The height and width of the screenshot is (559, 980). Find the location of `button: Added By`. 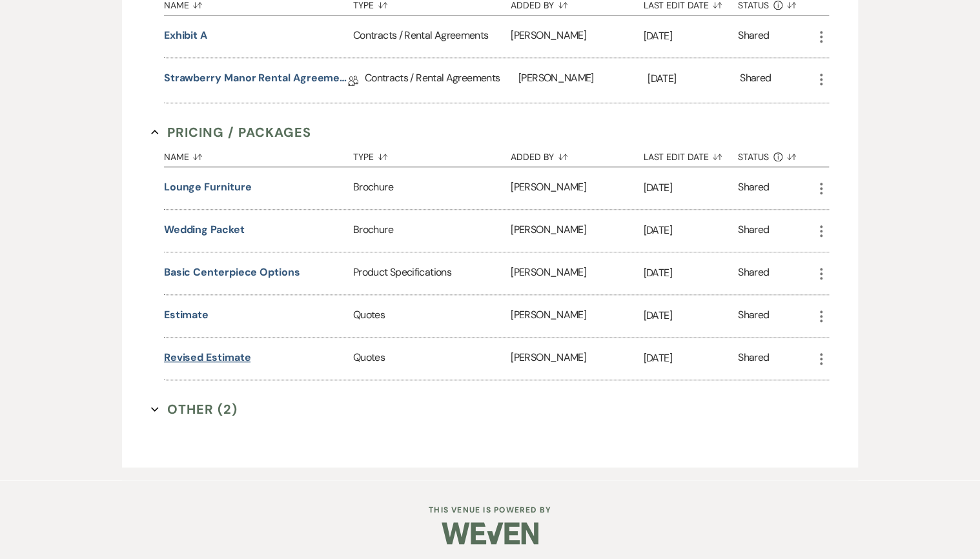

button: Added By is located at coordinates (577, 154).